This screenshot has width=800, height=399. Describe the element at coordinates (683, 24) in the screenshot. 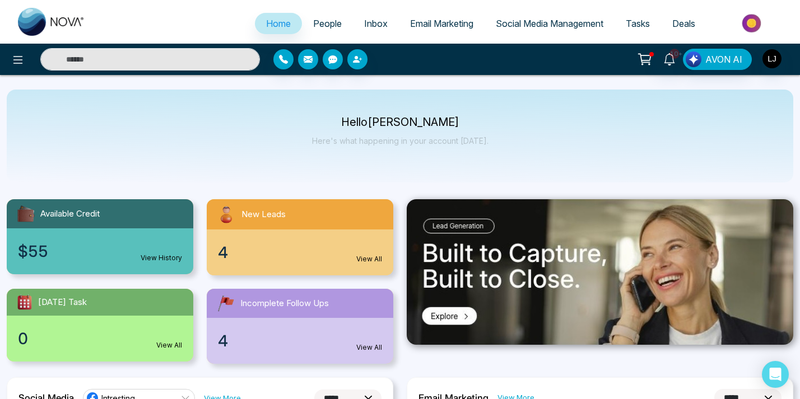

I see `a: Deals` at that location.